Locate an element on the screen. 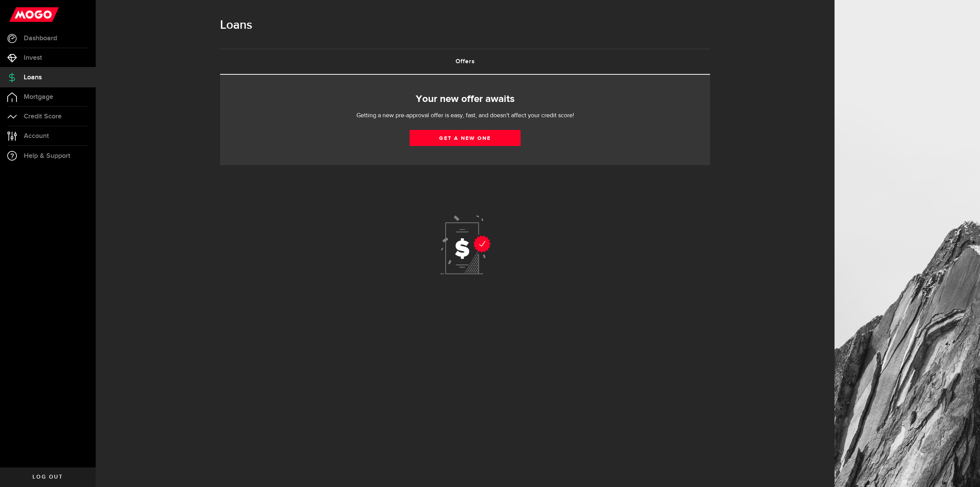 The width and height of the screenshot is (980, 487). span: Log out is located at coordinates (47, 476).